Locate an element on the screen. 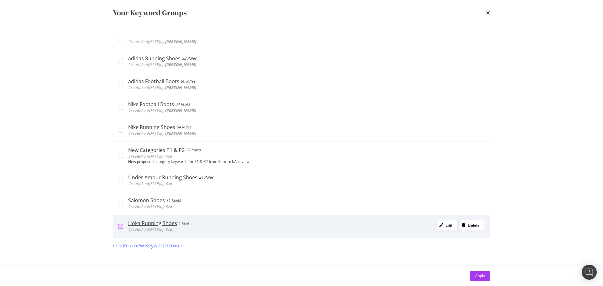 The width and height of the screenshot is (603, 286). div: Nike Running Shoes is located at coordinates (152, 127).